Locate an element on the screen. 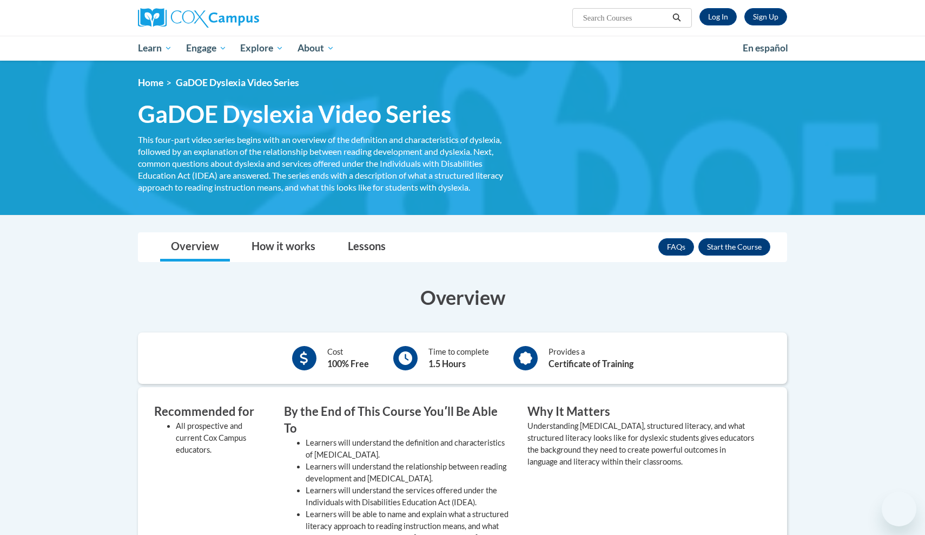 Image resolution: width=925 pixels, height=535 pixels. span: About is located at coordinates (316, 48).